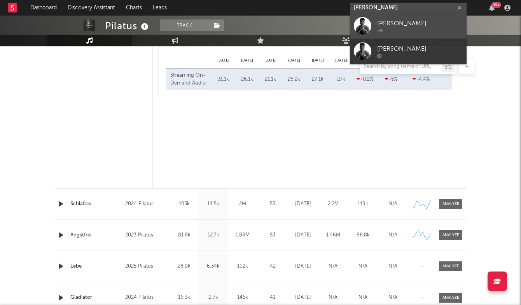 The height and width of the screenshot is (305, 521). What do you see at coordinates (496, 5) in the screenshot?
I see `div: 99 +` at bounding box center [496, 5].